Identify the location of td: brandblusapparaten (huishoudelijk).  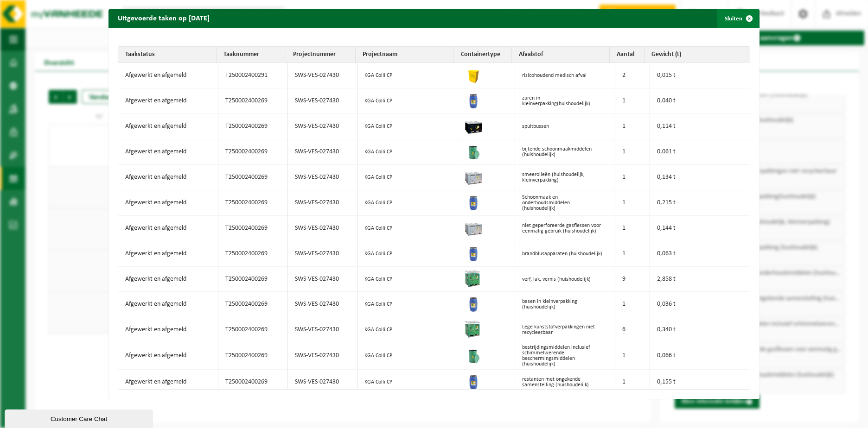
(565, 254).